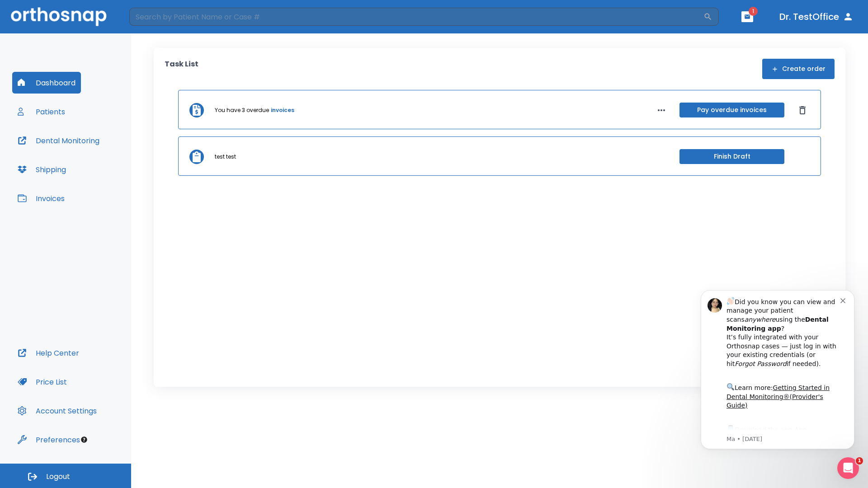 The height and width of the screenshot is (488, 868). What do you see at coordinates (59, 16) in the screenshot?
I see `img: Orthosnap` at bounding box center [59, 16].